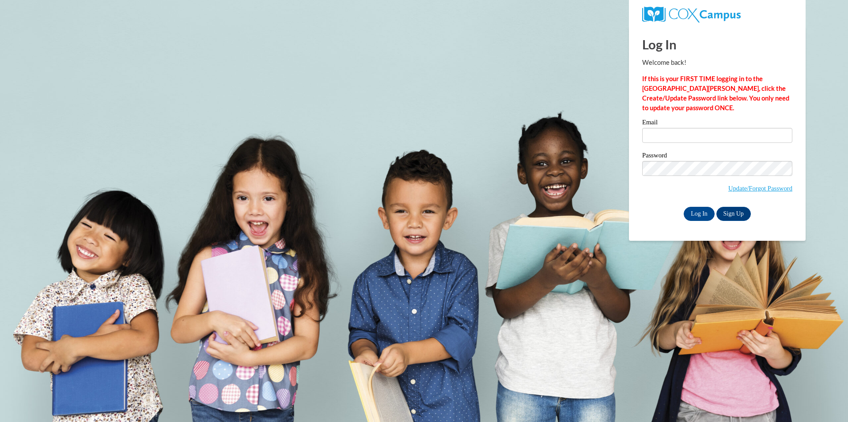  I want to click on img: COX Campus, so click(691, 15).